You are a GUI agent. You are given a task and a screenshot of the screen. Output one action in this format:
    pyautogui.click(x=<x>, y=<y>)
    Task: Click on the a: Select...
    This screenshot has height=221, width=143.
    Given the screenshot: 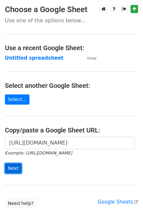 What is the action you would take?
    pyautogui.click(x=17, y=99)
    